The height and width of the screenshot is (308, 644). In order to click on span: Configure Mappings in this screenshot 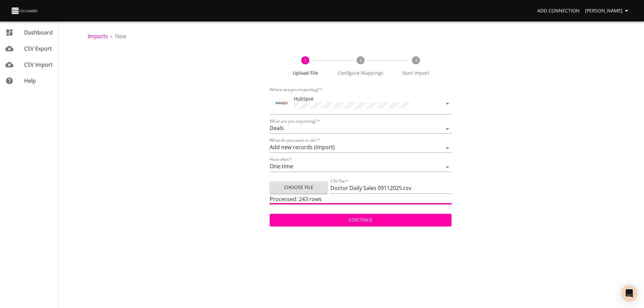, I will do `click(361, 73)`.